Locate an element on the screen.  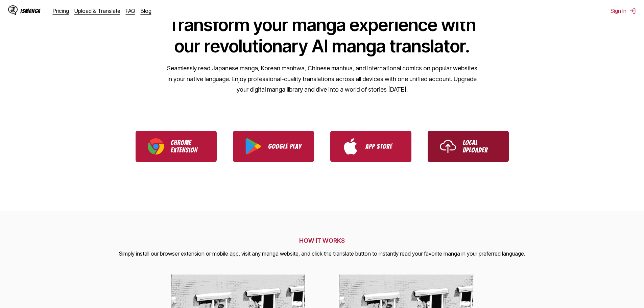
img: Chrome logo is located at coordinates (156, 146).